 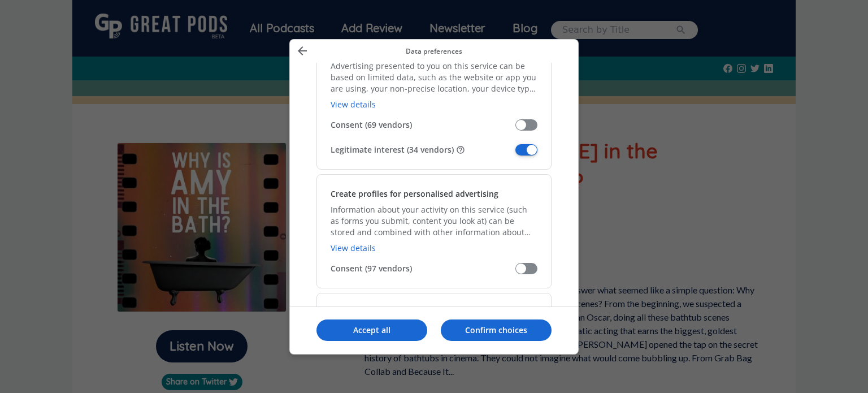 I want to click on a: View details, Create profiles for personalised advertising, so click(x=353, y=247).